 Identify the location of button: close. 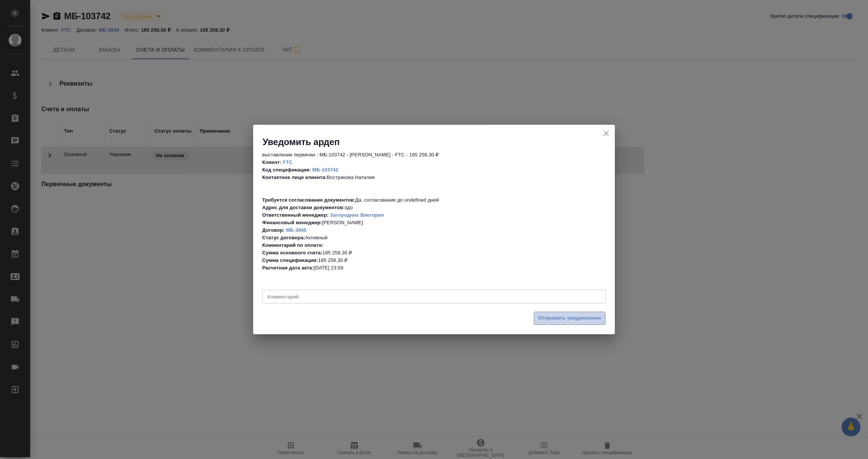
(606, 133).